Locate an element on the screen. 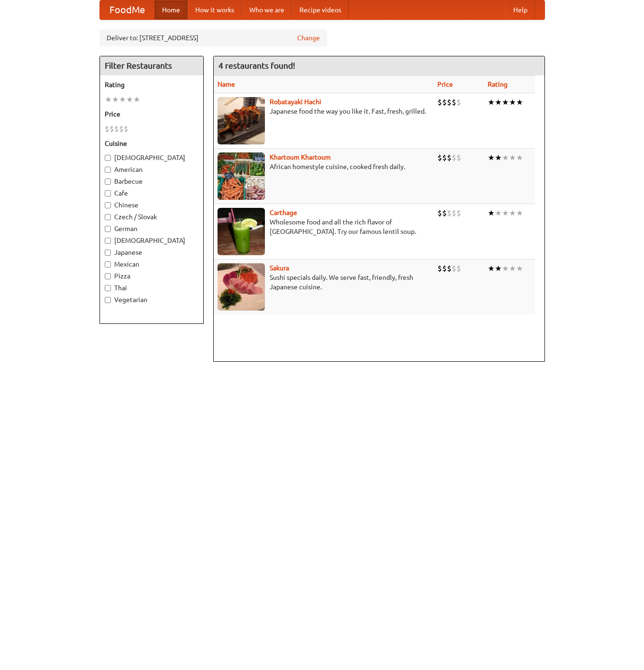  a: Name is located at coordinates (226, 84).